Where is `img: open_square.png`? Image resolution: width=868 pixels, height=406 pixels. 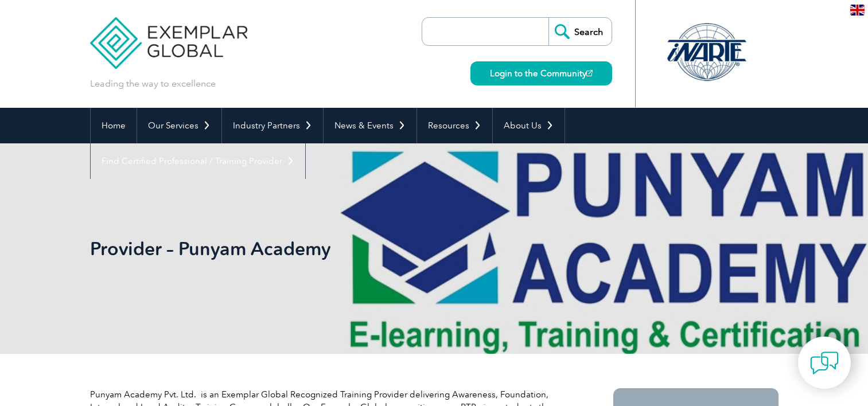 img: open_square.png is located at coordinates (590, 73).